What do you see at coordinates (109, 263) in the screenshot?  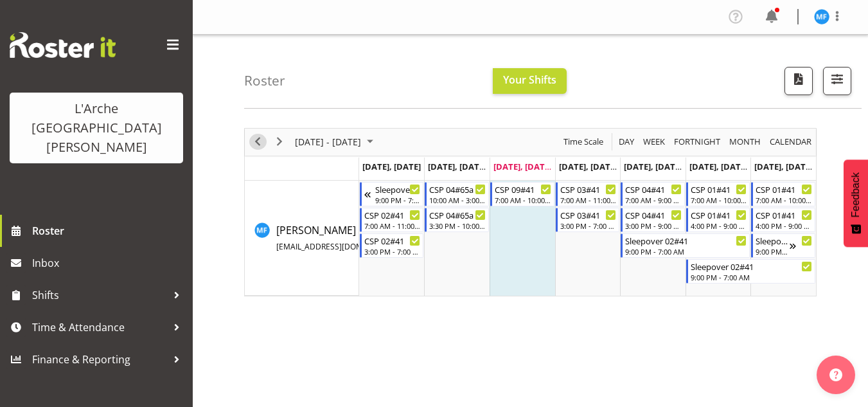 I see `span: Inbox` at bounding box center [109, 263].